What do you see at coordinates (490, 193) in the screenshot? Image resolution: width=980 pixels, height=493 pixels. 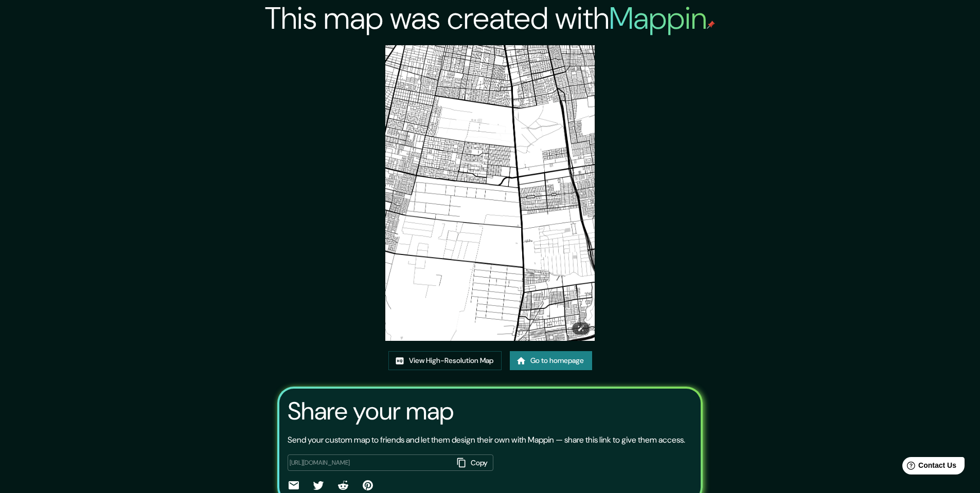 I see `img: created-map` at bounding box center [490, 193].